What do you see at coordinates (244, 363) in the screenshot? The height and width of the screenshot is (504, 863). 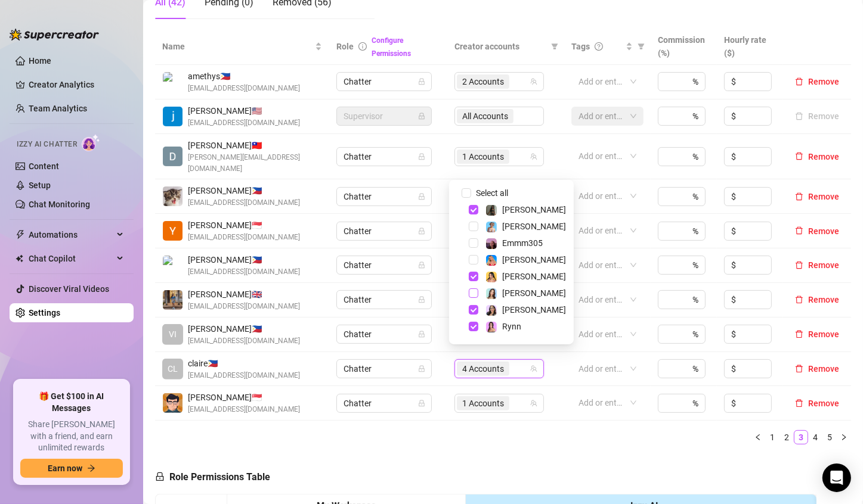 I see `span: claire 🇵🇭` at bounding box center [244, 363].